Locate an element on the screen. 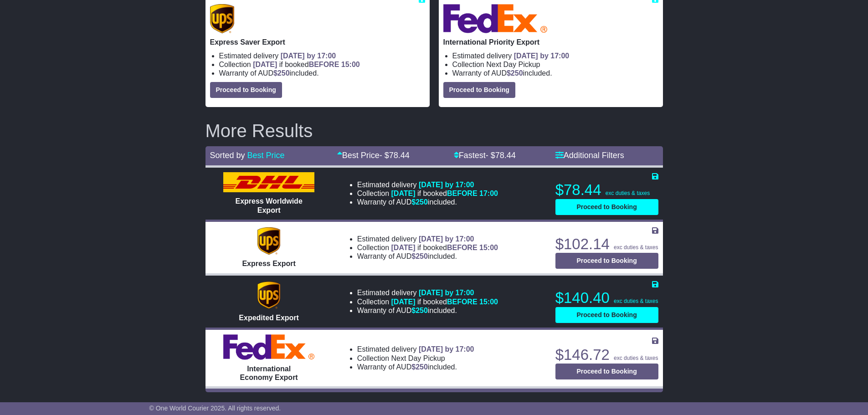  span: Expedited Export is located at coordinates (269, 317).